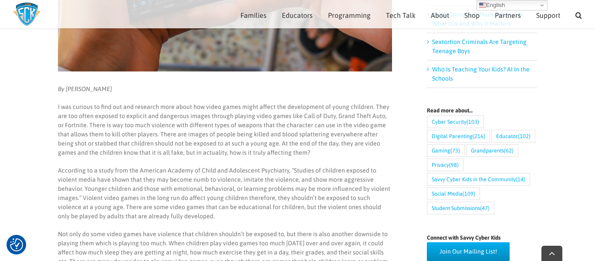  Describe the element at coordinates (471, 15) in the screenshot. I see `span: Shop` at that location.